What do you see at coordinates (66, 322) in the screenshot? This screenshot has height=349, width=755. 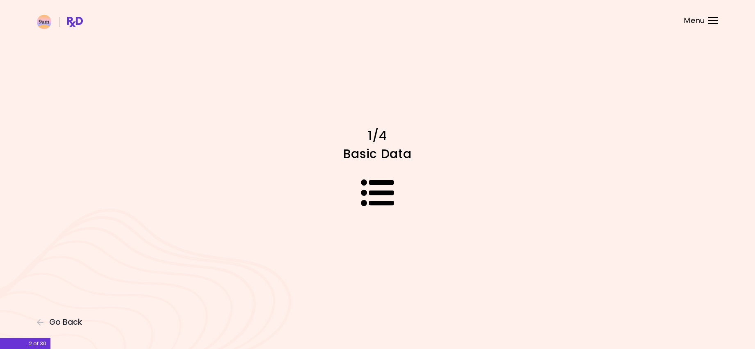 I see `span: Go Back` at bounding box center [66, 322].